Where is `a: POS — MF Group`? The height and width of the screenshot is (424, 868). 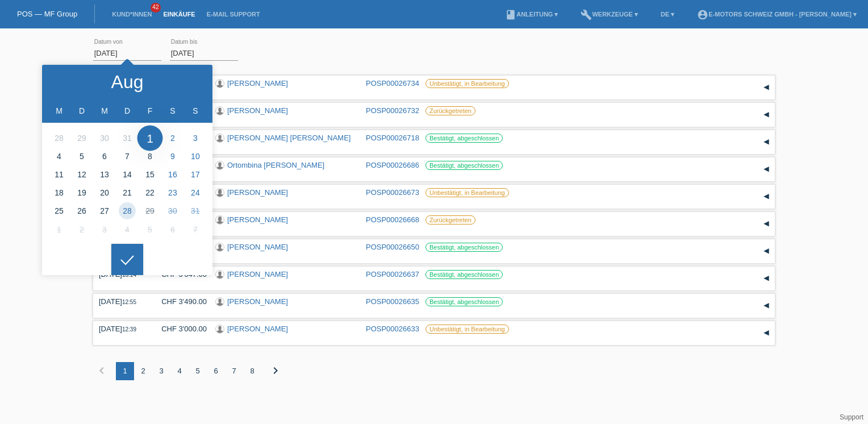
a: POS — MF Group is located at coordinates (47, 14).